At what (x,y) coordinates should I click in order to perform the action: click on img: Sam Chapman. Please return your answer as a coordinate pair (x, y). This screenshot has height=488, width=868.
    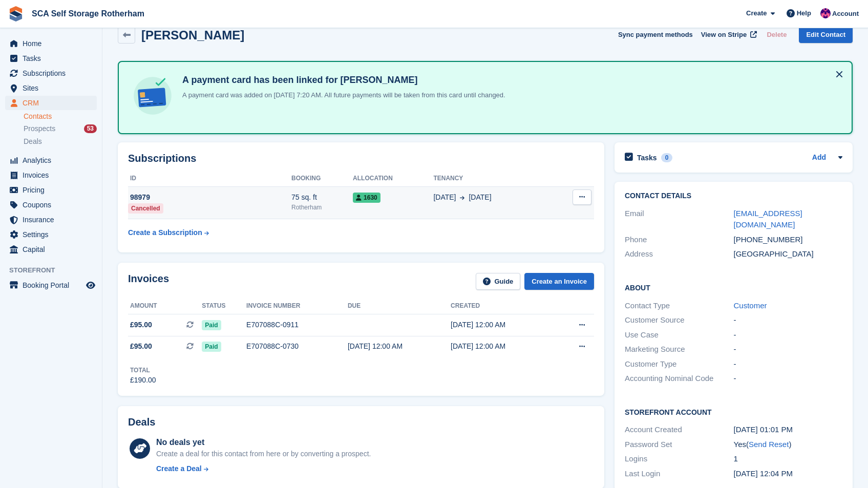
    Looking at the image, I should click on (826, 13).